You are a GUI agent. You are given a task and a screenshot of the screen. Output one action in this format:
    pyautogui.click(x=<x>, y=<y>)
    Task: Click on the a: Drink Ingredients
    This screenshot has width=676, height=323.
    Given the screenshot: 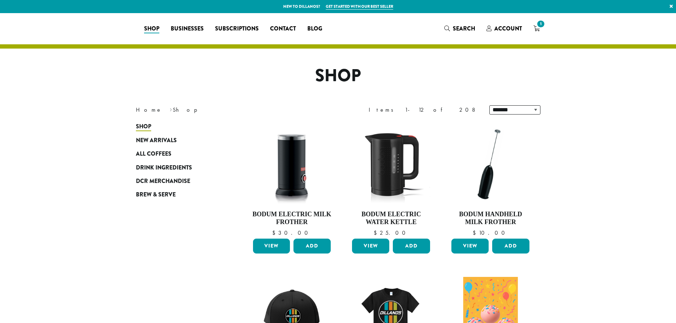 What is the action you would take?
    pyautogui.click(x=178, y=167)
    